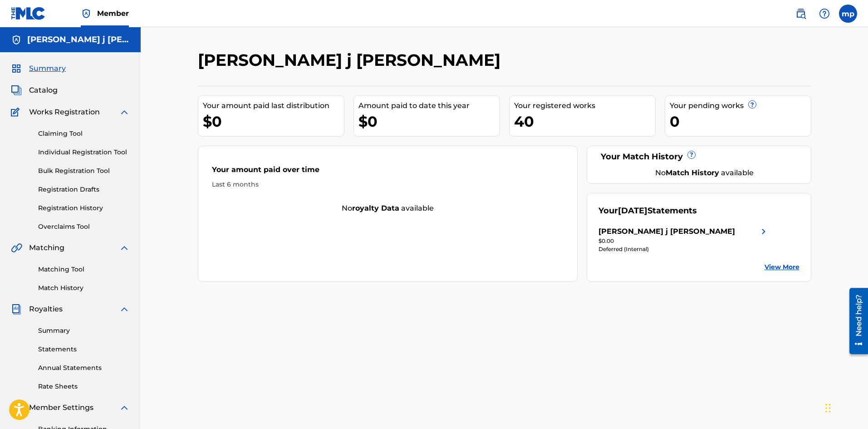  I want to click on a: CatalogCatalog, so click(34, 91).